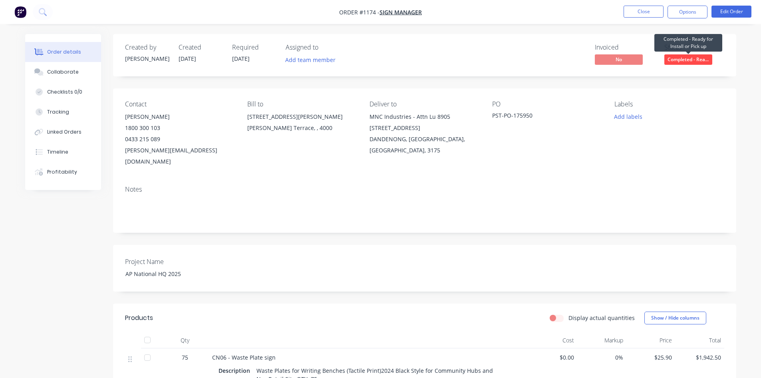 The height and width of the screenshot is (378, 761). What do you see at coordinates (542, 117) in the screenshot?
I see `div: PST-PO-175950` at bounding box center [542, 117].